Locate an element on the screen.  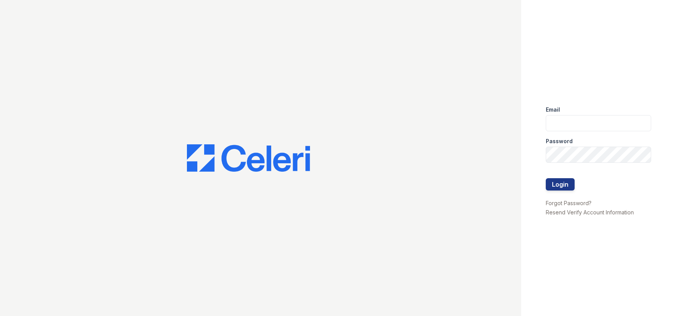
label: Password is located at coordinates (560, 141).